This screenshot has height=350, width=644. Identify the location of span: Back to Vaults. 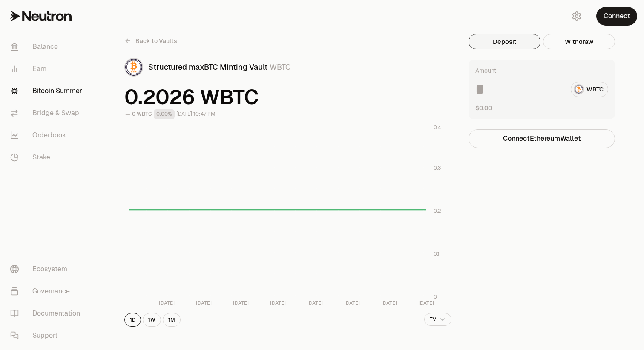
(157, 41).